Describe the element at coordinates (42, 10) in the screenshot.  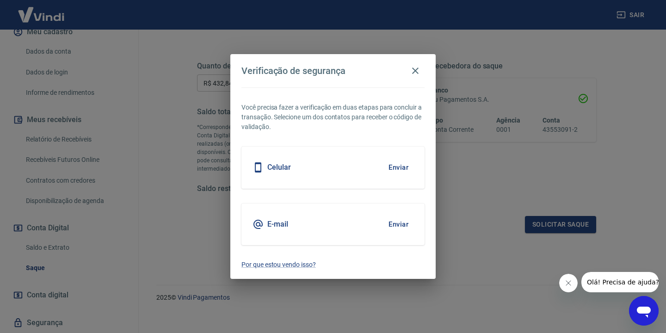
I see `span: Olá! Precisa de ajuda?` at that location.